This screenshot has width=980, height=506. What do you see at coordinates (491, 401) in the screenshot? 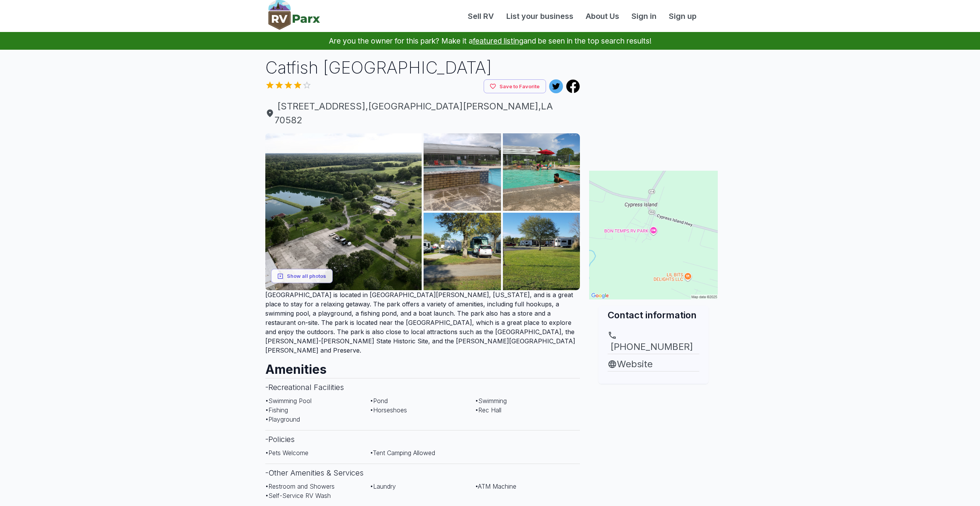
I see `span: • Swimming` at bounding box center [491, 401].